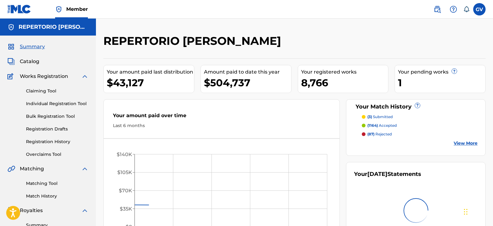 This screenshot has width=493, height=226. I want to click on div: Your Match History, so click(416, 107).